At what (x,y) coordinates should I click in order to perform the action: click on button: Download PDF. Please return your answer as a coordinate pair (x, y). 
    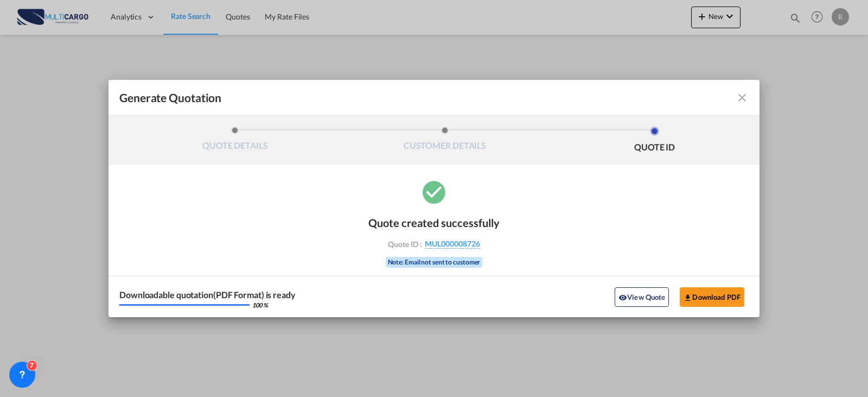
    Looking at the image, I should click on (712, 297).